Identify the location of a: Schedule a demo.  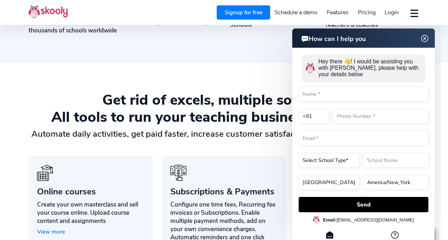
(296, 12).